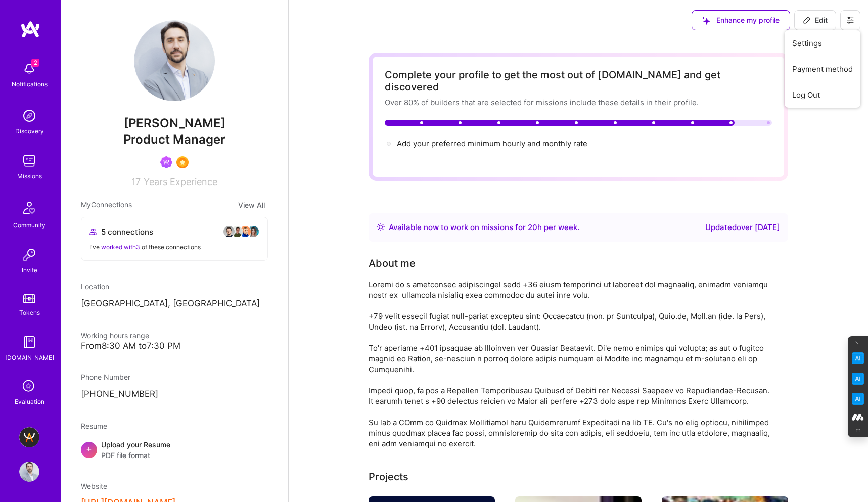 The height and width of the screenshot is (502, 868). What do you see at coordinates (706, 20) in the screenshot?
I see `i: icon SuggestedTeams` at bounding box center [706, 20].